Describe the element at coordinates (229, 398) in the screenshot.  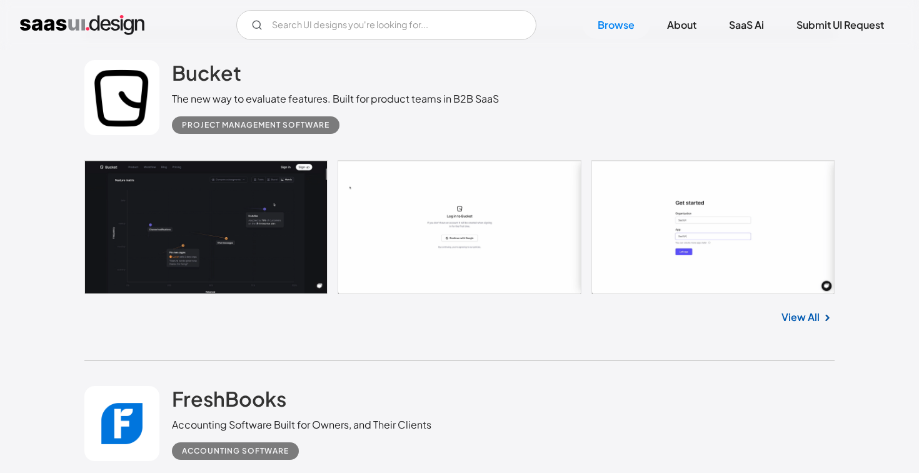
I see `h2: FreshBooks` at that location.